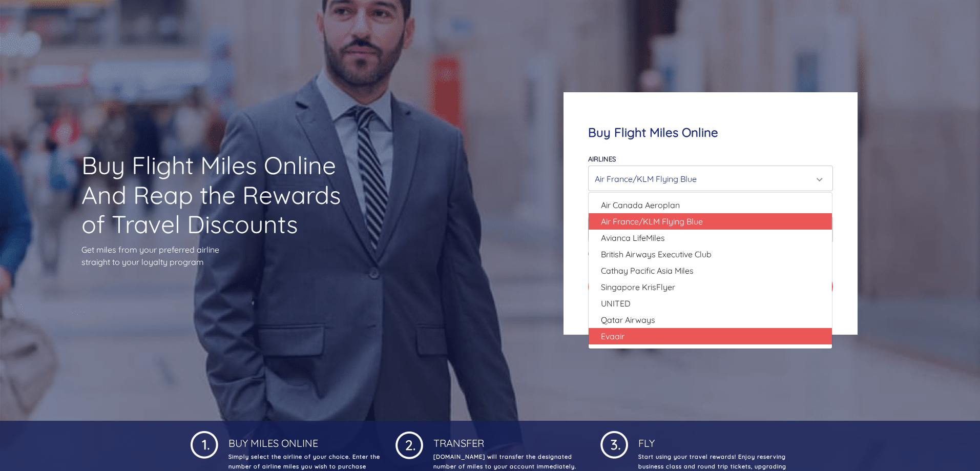 Image resolution: width=980 pixels, height=471 pixels. I want to click on div: Air France/KLM Flying Blue, so click(707, 179).